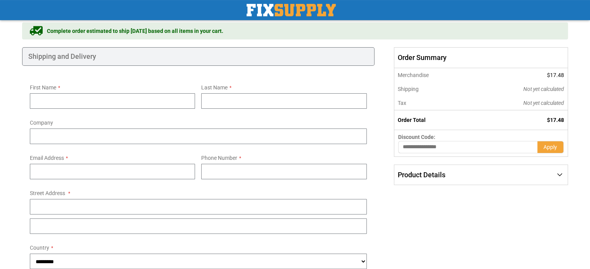  What do you see at coordinates (40, 248) in the screenshot?
I see `span: Country` at bounding box center [40, 248].